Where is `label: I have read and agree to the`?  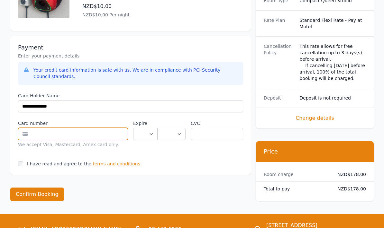
label: I have read and agree to the is located at coordinates (59, 164).